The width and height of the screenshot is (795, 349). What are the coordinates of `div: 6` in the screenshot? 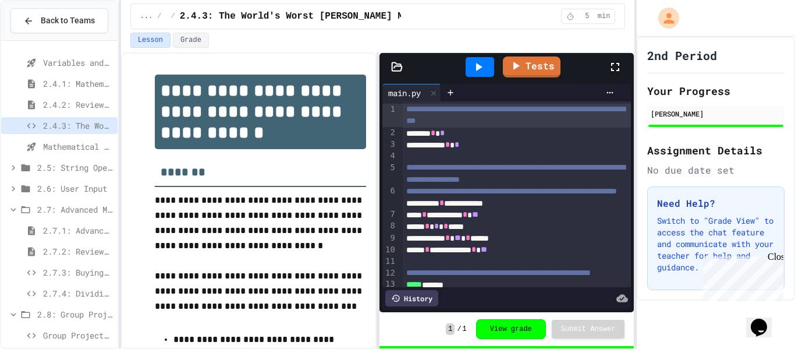 It's located at (389, 197).